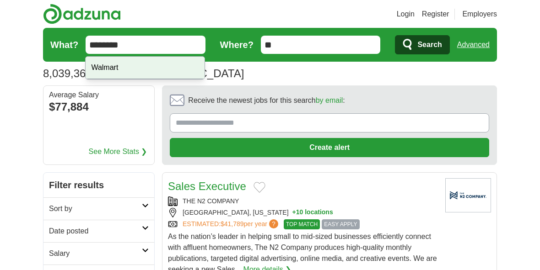  What do you see at coordinates (118, 152) in the screenshot?
I see `a: See More Stats ❯` at bounding box center [118, 152].